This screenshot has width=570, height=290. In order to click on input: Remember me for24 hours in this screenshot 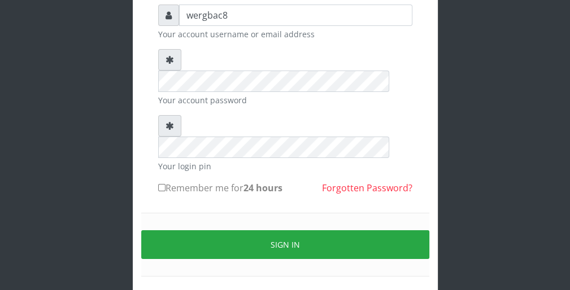, I will do `click(162, 187)`.